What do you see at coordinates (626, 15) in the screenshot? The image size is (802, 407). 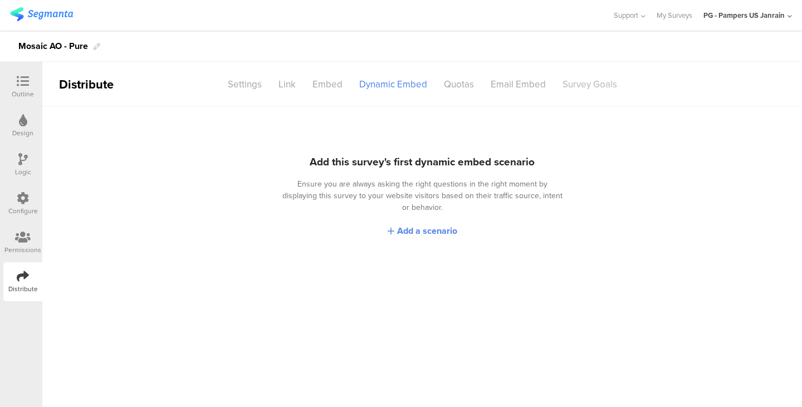 I see `span: Support` at bounding box center [626, 15].